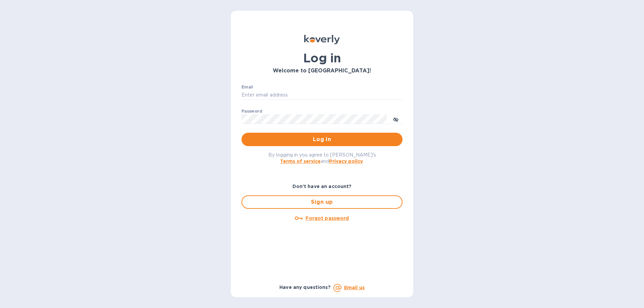 The height and width of the screenshot is (308, 644). Describe the element at coordinates (322, 203) in the screenshot. I see `button: Sign up` at that location.